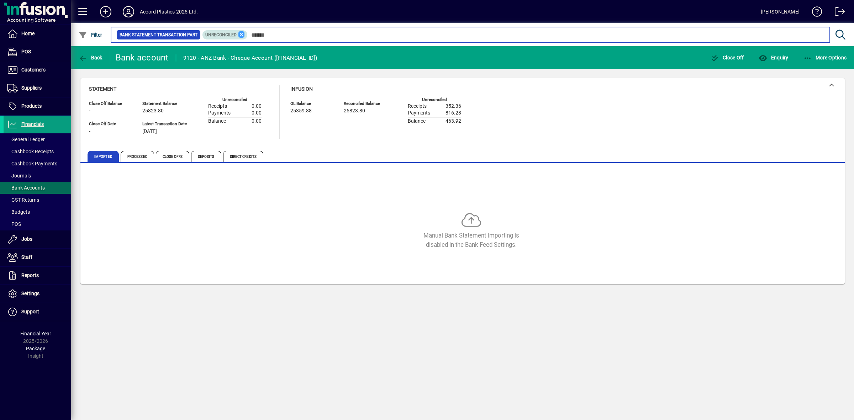 This screenshot has height=420, width=854. Describe the element at coordinates (173, 157) in the screenshot. I see `span: Close Offs` at that location.